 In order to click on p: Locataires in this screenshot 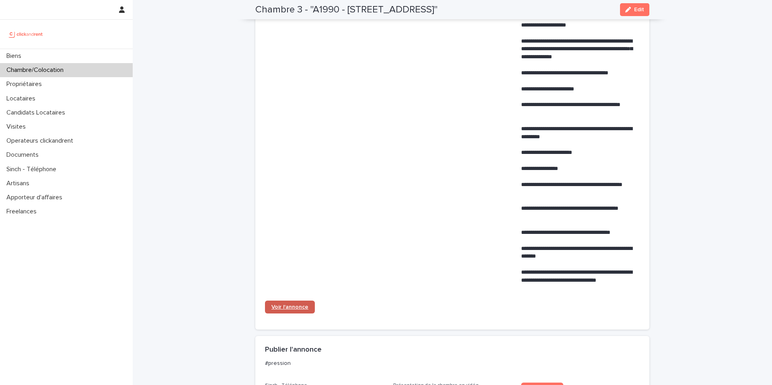, I will do `click(23, 99)`.